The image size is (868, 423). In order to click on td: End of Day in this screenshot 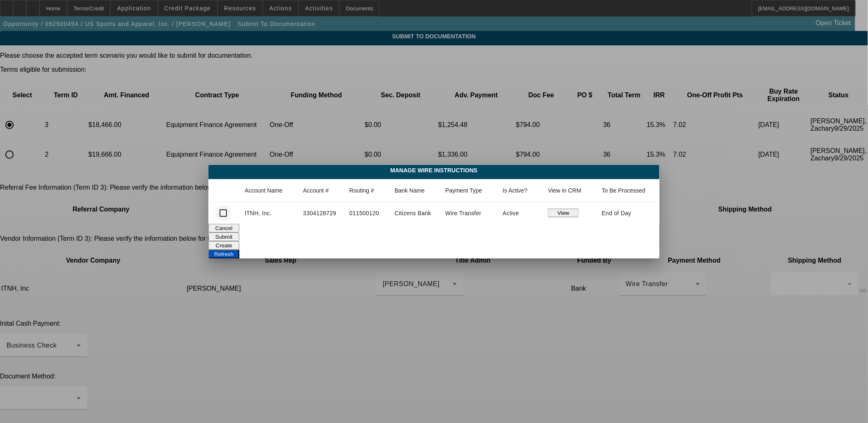, I will do `click(627, 213)`.